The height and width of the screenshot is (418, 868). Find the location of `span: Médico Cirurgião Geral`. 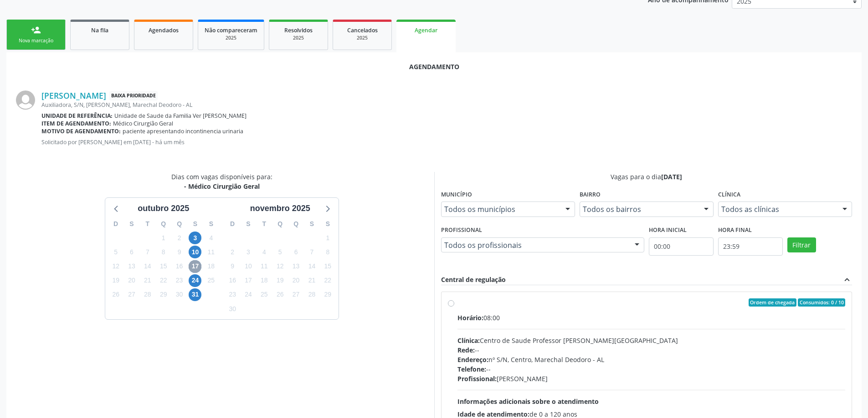

span: Médico Cirurgião Geral is located at coordinates (143, 124).